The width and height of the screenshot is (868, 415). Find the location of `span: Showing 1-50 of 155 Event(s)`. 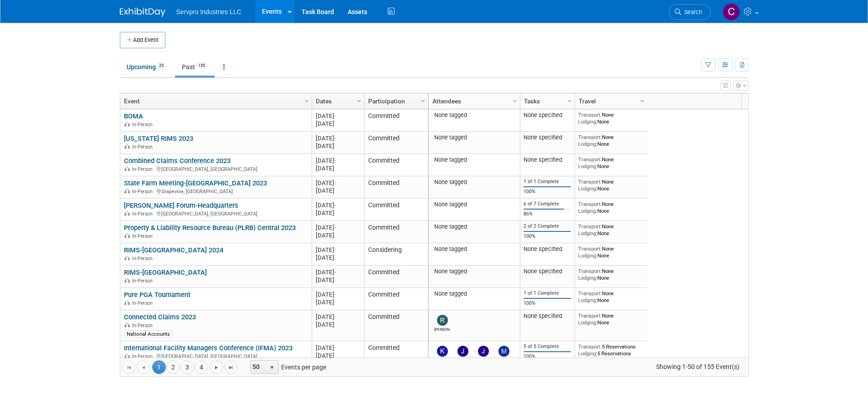

span: Showing 1-50 of 155 Event(s) is located at coordinates (698, 366).